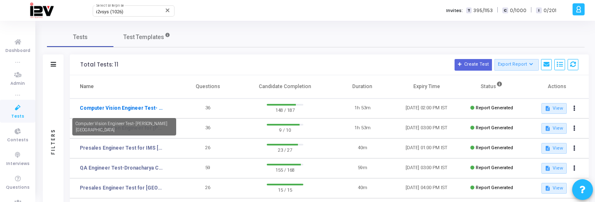  What do you see at coordinates (285, 189) in the screenshot?
I see `span: 15 / 15` at bounding box center [285, 189].